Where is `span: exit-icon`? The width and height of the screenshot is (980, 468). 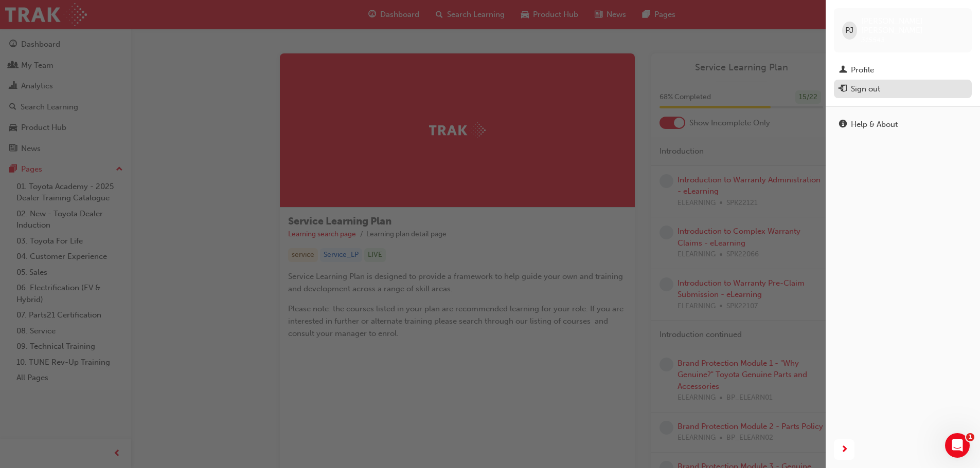 span: exit-icon is located at coordinates (843, 89).